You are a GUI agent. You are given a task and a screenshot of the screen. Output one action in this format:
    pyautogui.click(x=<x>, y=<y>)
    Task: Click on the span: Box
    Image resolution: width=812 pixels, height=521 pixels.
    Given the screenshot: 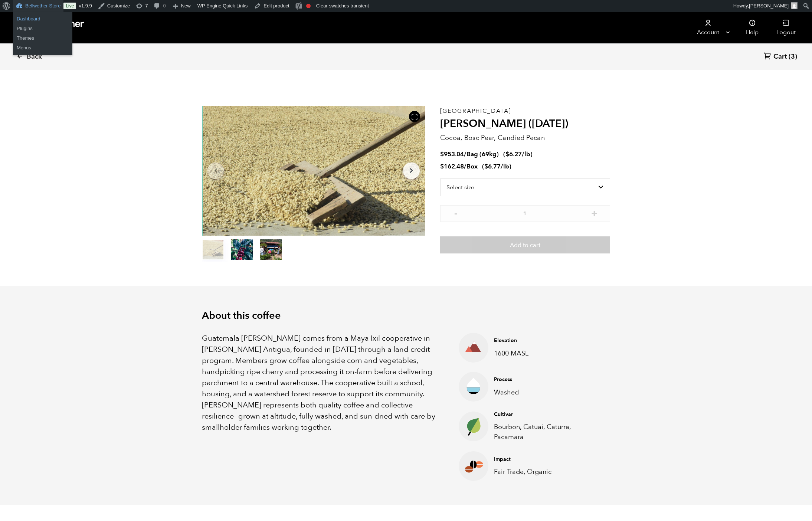 What is the action you would take?
    pyautogui.click(x=472, y=166)
    